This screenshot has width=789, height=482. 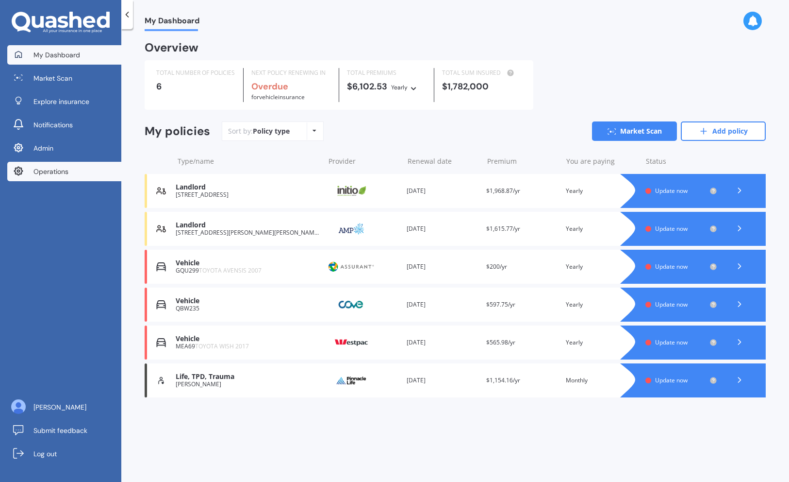 I want to click on a: Submit feedback, so click(x=64, y=430).